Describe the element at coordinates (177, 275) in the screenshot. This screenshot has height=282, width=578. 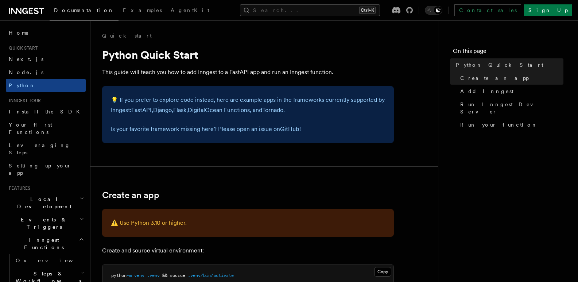
I see `span: source` at that location.